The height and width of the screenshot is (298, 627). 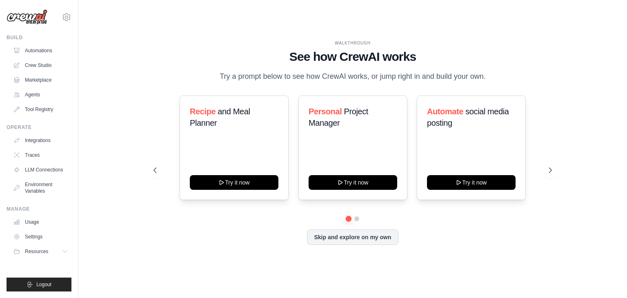 I want to click on a: Environment Variables, so click(x=40, y=188).